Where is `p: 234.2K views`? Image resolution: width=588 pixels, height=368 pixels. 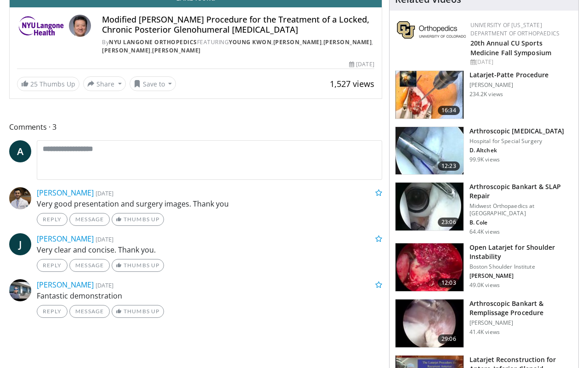 p: 234.2K views is located at coordinates (486, 94).